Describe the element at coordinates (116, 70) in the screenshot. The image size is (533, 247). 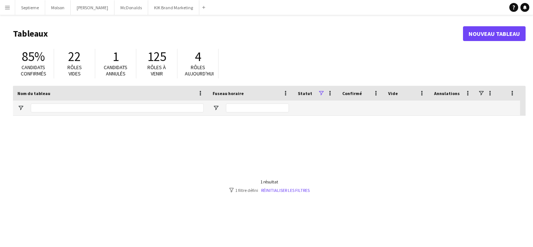
I see `span: Candidats annulés` at that location.